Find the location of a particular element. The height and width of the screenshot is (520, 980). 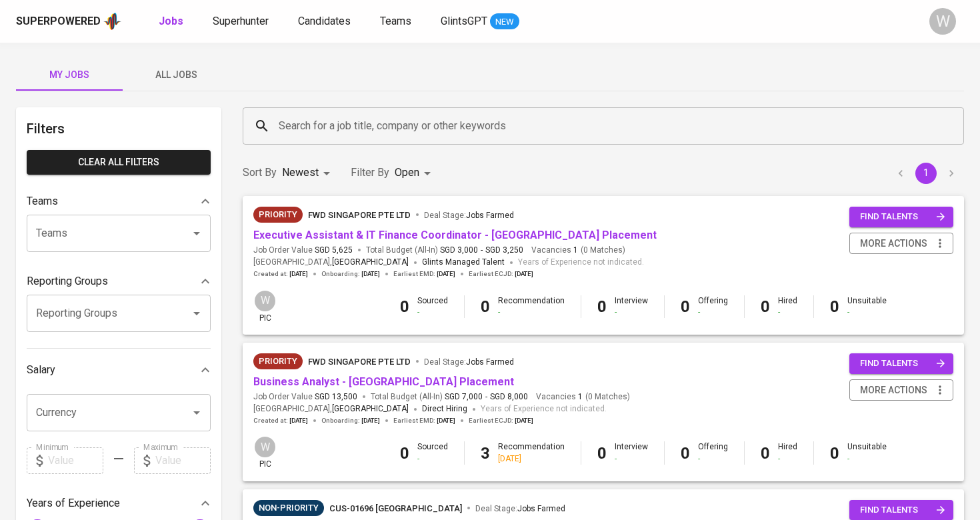

span: Years of Experience not indicated. is located at coordinates (543, 409).